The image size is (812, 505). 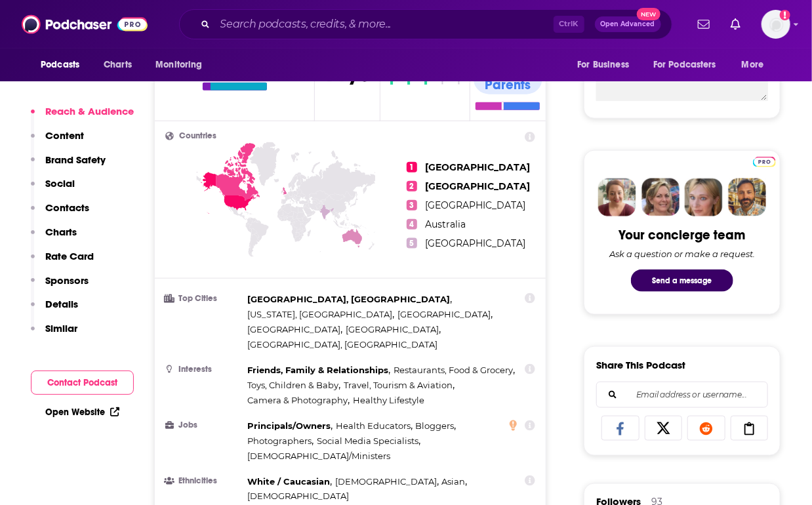 What do you see at coordinates (454, 482) in the screenshot?
I see `span: Asian` at bounding box center [454, 482].